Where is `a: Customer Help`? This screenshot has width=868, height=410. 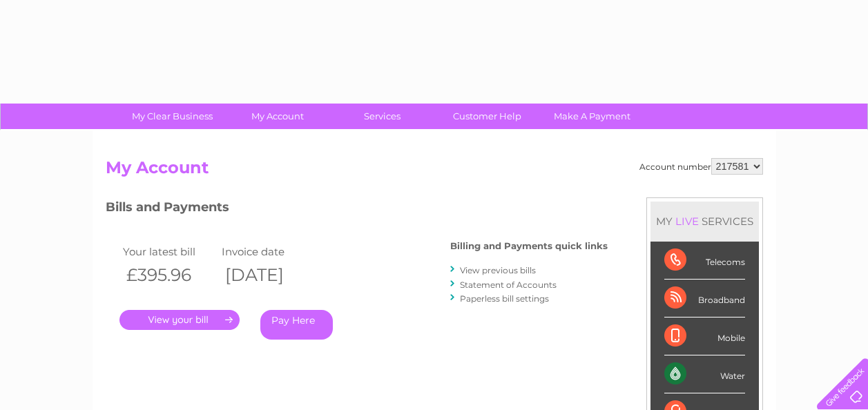 a: Customer Help is located at coordinates (486, 116).